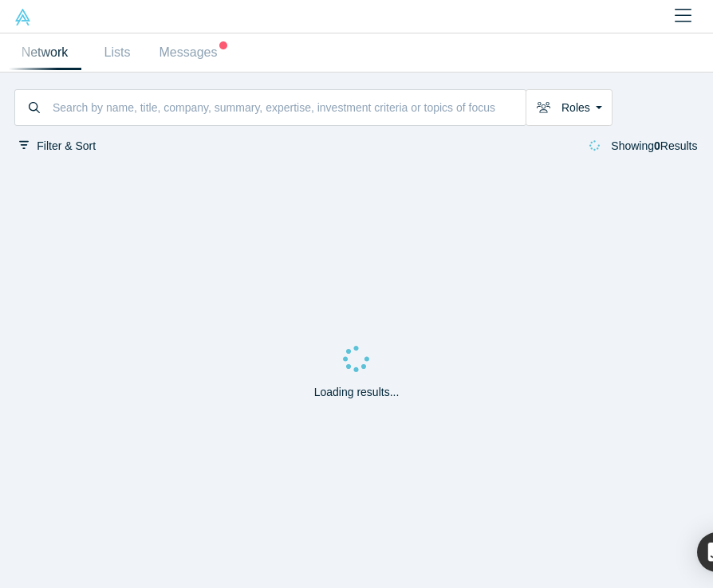 Image resolution: width=713 pixels, height=588 pixels. What do you see at coordinates (194, 52) in the screenshot?
I see `a: Messages` at bounding box center [194, 52].